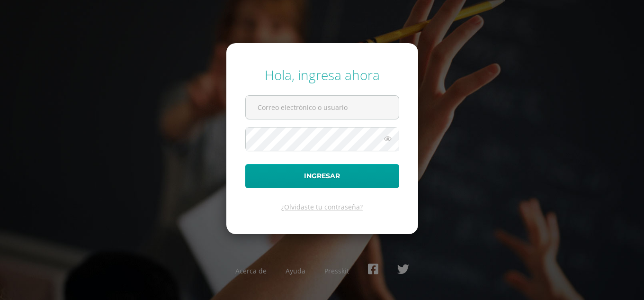  Describe the element at coordinates (251, 271) in the screenshot. I see `a: Acerca de` at that location.